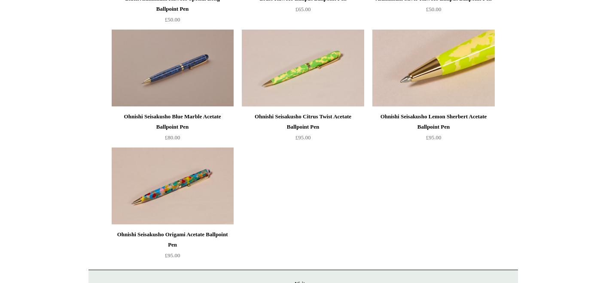 The height and width of the screenshot is (283, 606). Describe the element at coordinates (433, 68) in the screenshot. I see `img: Ohnishi Seisakusho Lemon Sherbert Acetate Ballpoint Pen` at that location.